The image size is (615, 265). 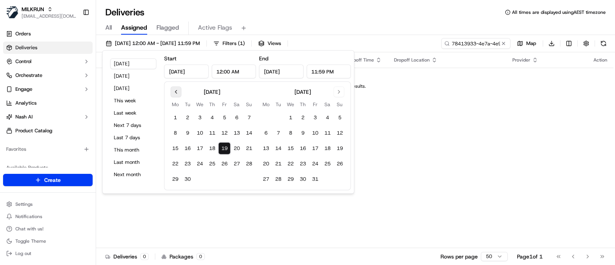 What do you see at coordinates (559, 12) in the screenshot?
I see `span: All times are displayed using AEST timezone` at bounding box center [559, 12].